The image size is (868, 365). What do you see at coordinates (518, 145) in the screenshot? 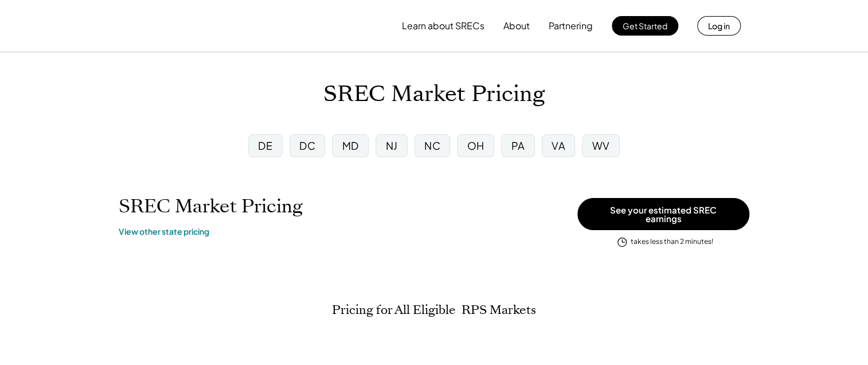
I see `div: PA` at bounding box center [518, 145].